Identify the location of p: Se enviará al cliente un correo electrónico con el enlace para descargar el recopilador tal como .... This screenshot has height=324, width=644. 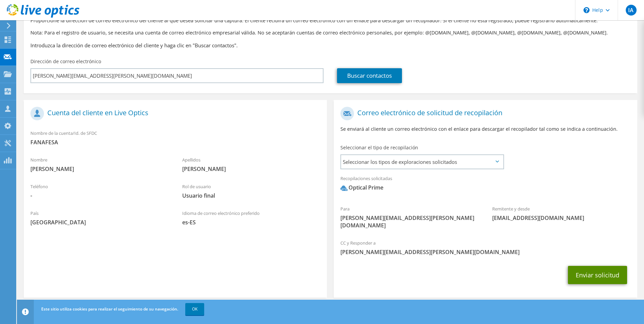
(485, 129).